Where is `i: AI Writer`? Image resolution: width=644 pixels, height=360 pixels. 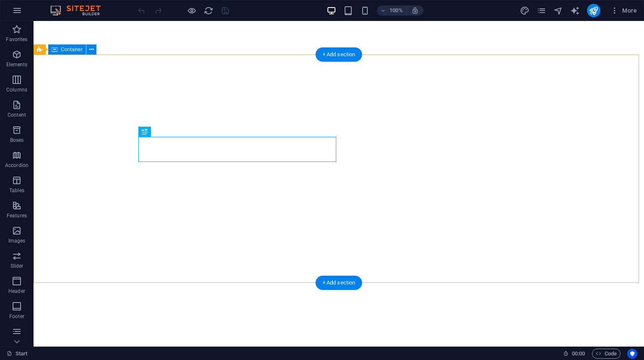
i: AI Writer is located at coordinates (575, 10).